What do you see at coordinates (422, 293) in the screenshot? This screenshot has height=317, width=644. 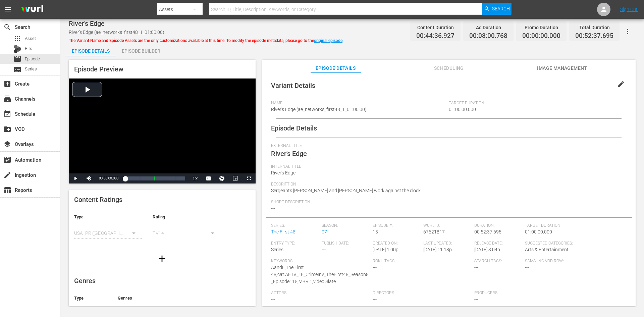 I see `span: Directors` at bounding box center [422, 293].